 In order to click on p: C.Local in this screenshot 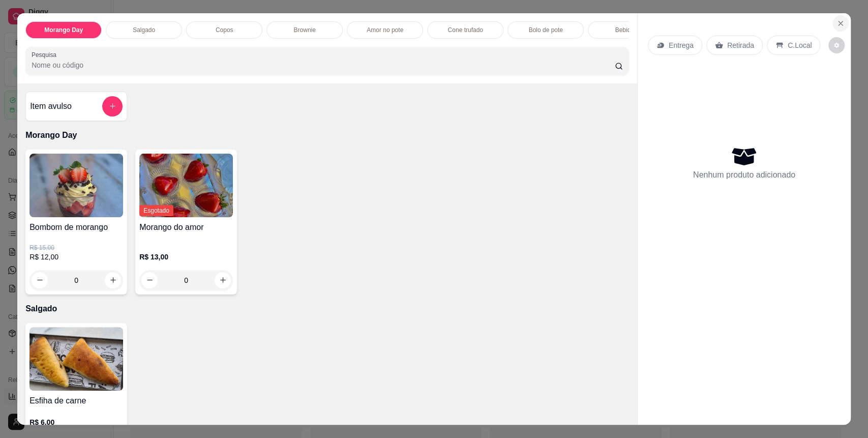, I will do `click(799, 46)`.